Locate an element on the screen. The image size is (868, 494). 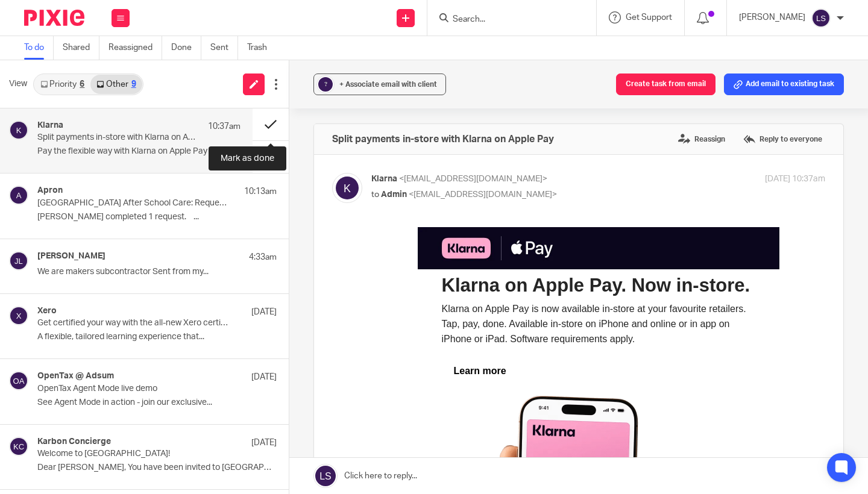
a: To do is located at coordinates (38, 48).